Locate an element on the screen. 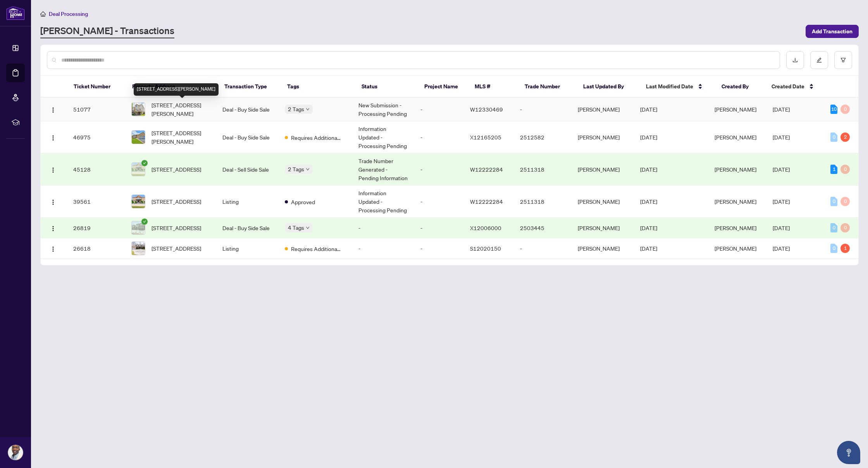 The height and width of the screenshot is (468, 868). span: Approved is located at coordinates (303, 202).